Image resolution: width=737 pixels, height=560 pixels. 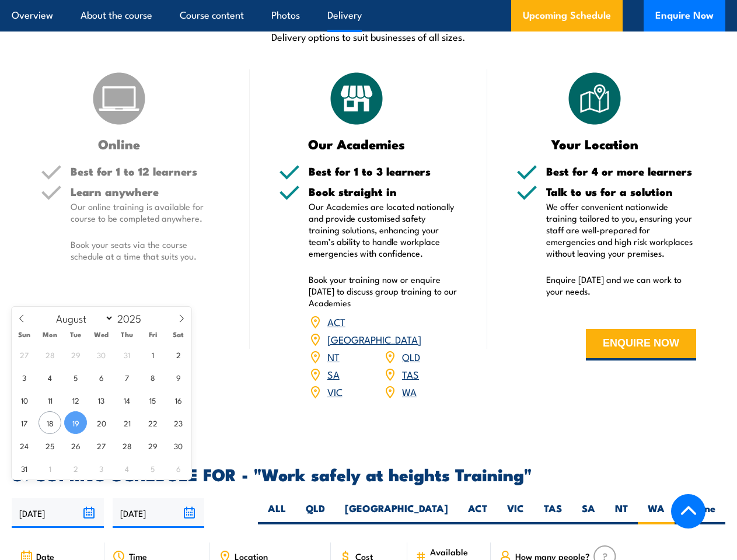 I want to click on select: Month, so click(x=82, y=318).